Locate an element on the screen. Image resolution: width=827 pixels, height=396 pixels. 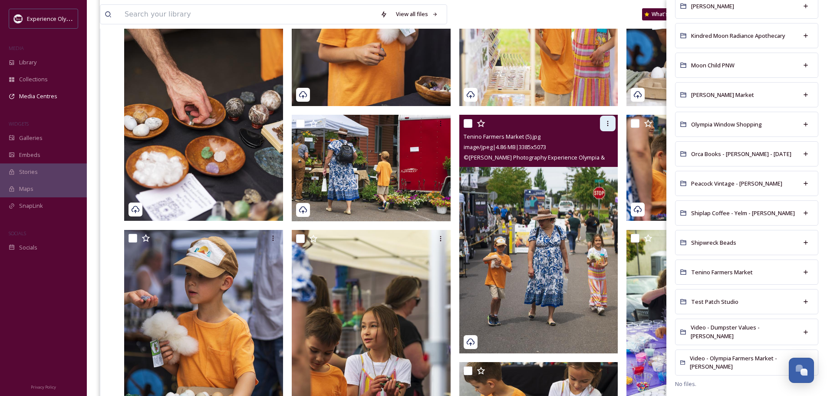
span: Tenino Farmers Market (5).jpg is located at coordinates (502, 136).